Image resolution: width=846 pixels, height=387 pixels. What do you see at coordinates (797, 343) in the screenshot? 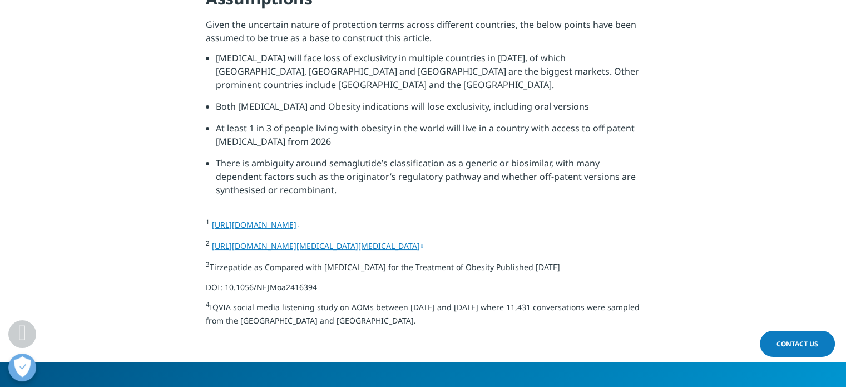
I see `a: Contact Us` at bounding box center [797, 343].